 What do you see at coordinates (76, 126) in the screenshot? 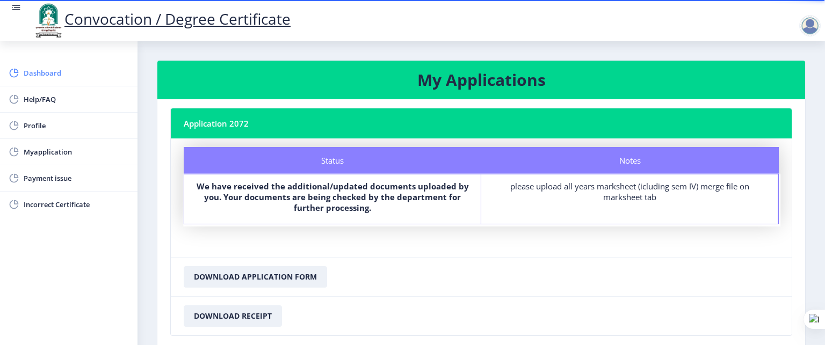
I see `span: Profile` at bounding box center [76, 126].